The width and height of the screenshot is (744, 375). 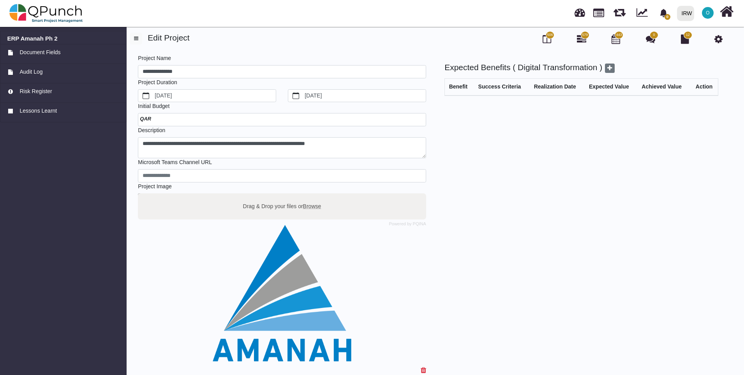 I want to click on span: Releases, so click(x=619, y=10).